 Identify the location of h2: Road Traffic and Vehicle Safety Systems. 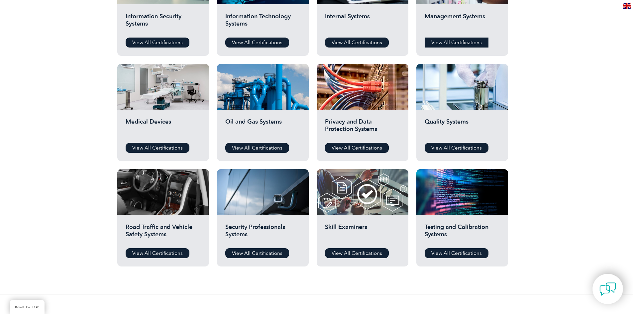
(163, 233).